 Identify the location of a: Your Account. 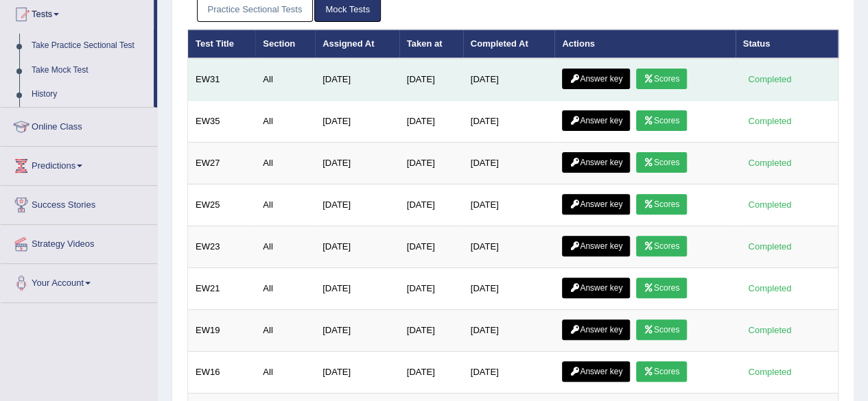
(79, 281).